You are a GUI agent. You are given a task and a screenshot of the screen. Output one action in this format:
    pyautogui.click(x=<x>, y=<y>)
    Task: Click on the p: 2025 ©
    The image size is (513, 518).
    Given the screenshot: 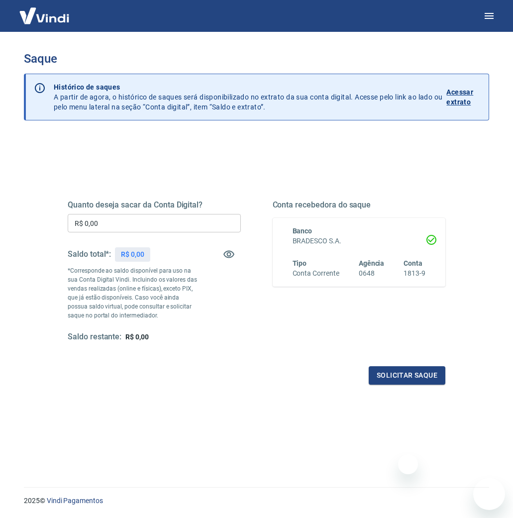 What is the action you would take?
    pyautogui.click(x=256, y=501)
    